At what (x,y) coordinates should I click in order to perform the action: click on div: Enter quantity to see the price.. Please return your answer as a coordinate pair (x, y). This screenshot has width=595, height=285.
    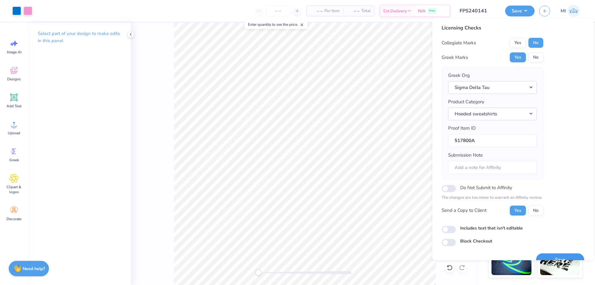
    Looking at the image, I should click on (276, 24).